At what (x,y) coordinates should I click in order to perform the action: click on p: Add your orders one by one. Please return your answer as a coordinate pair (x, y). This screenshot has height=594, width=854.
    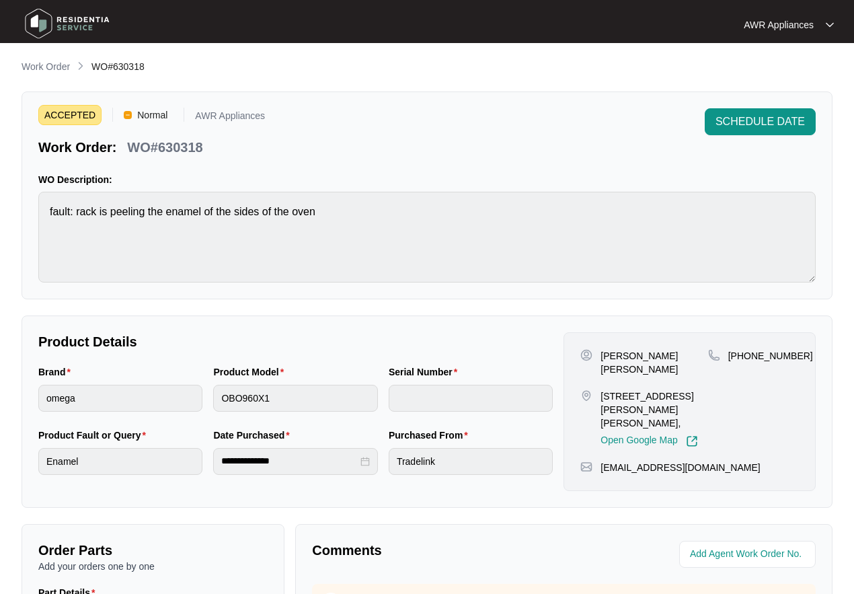
    Looking at the image, I should click on (153, 566).